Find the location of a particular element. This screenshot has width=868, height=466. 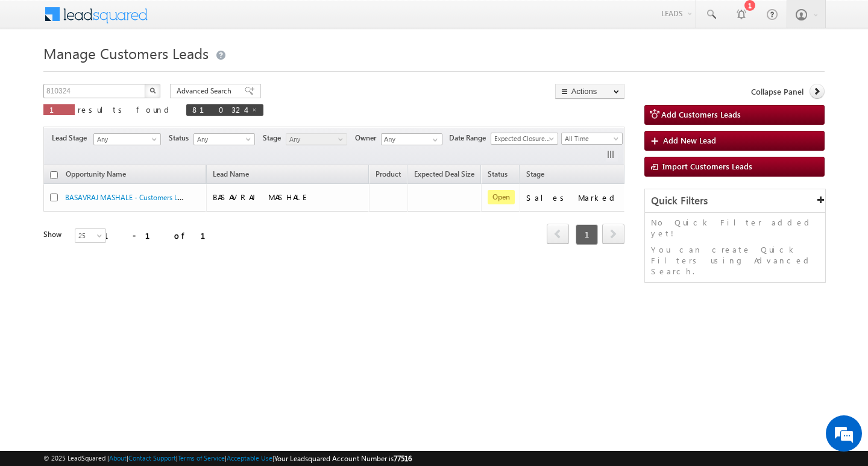

span: 25 is located at coordinates (91, 236).